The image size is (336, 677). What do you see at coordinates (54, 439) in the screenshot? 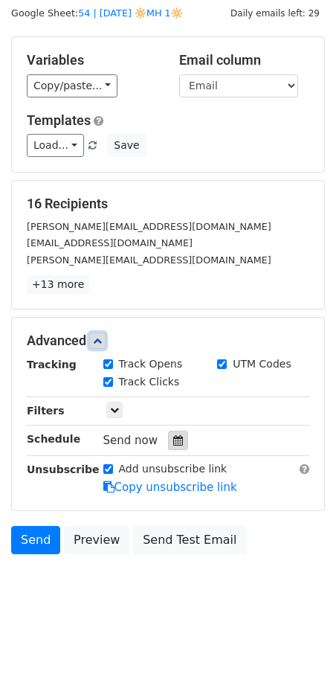
I see `strong: Schedule` at bounding box center [54, 439].